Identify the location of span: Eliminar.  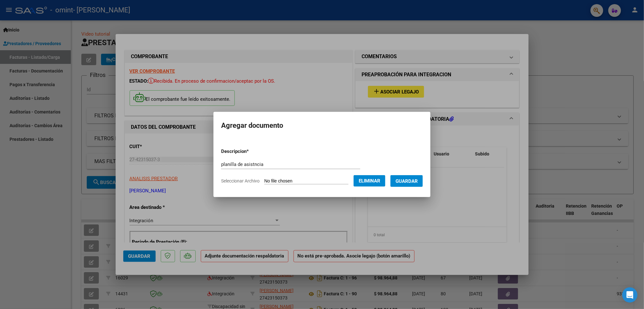
(369, 181).